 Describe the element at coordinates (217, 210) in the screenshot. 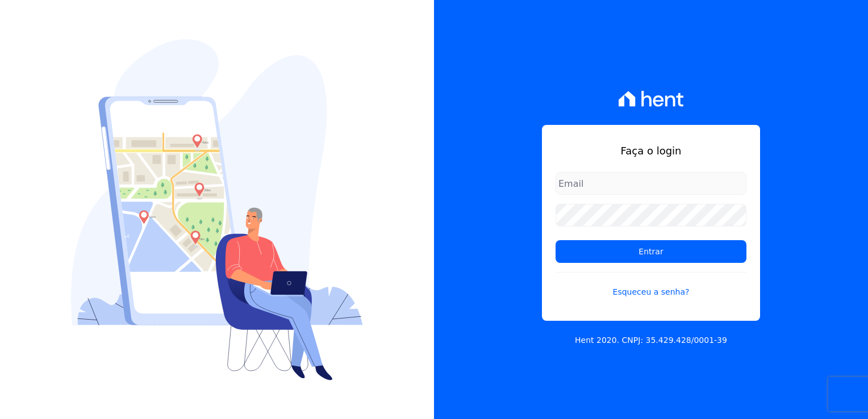

I see `img: Login` at that location.